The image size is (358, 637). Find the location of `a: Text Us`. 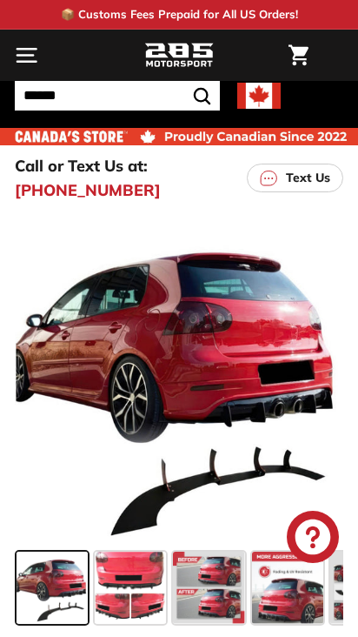

a: Text Us is located at coordinates (295, 177).